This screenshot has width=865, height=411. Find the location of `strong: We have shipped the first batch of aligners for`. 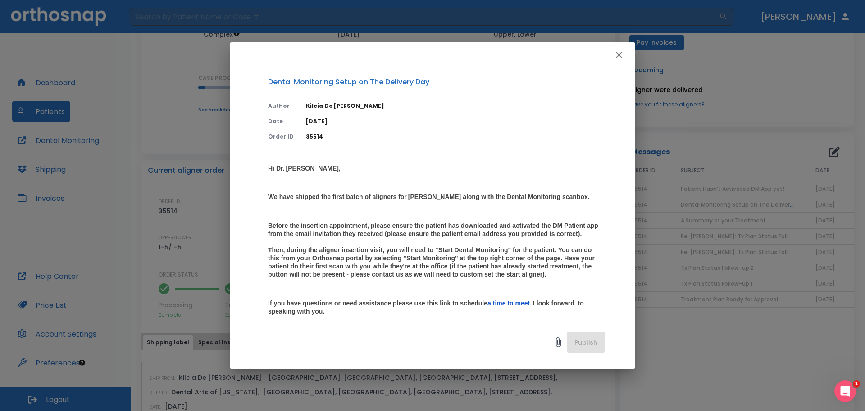

strong: We have shipped the first batch of aligners for is located at coordinates (338, 197).